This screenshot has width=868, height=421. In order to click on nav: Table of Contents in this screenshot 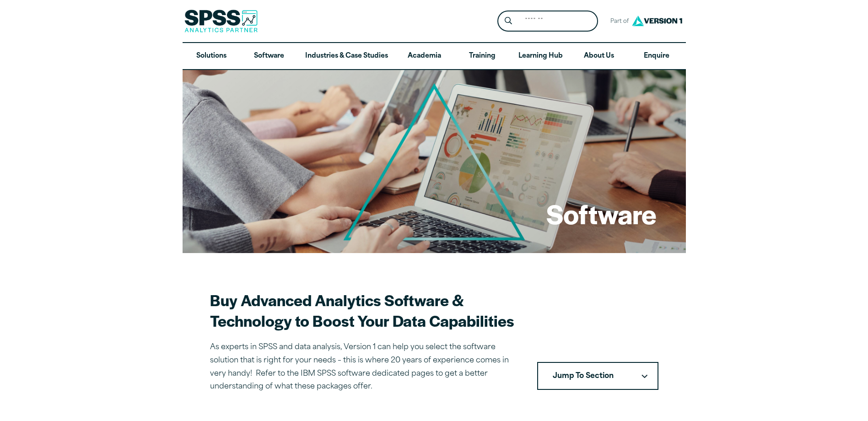, I will do `click(597, 376)`.